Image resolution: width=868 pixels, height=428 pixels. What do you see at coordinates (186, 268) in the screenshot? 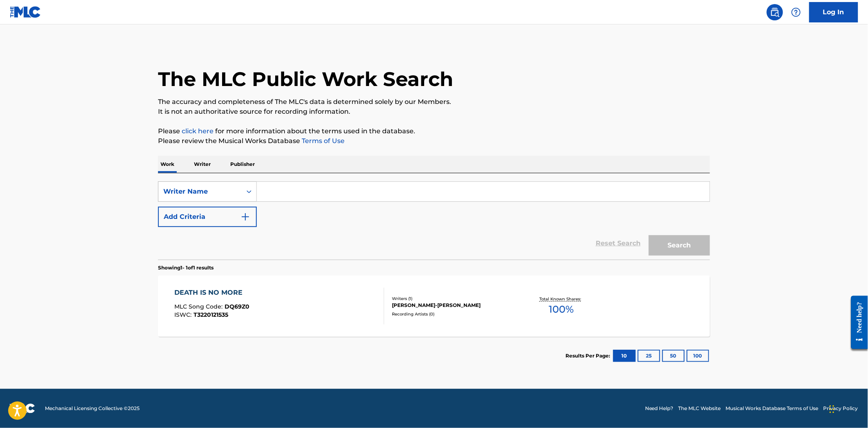
I see `p: Showing 1 - 1 of 1 results` at bounding box center [186, 268].